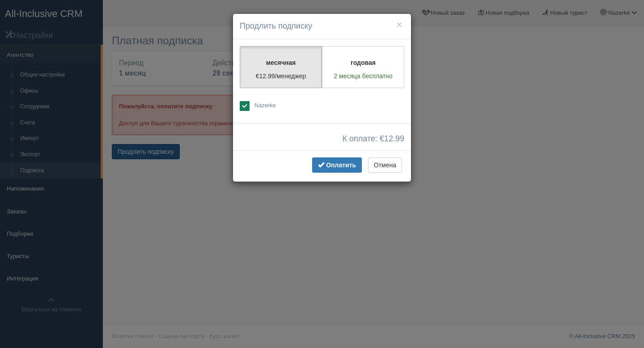  I want to click on p: €12.99/менеджер, so click(281, 76).